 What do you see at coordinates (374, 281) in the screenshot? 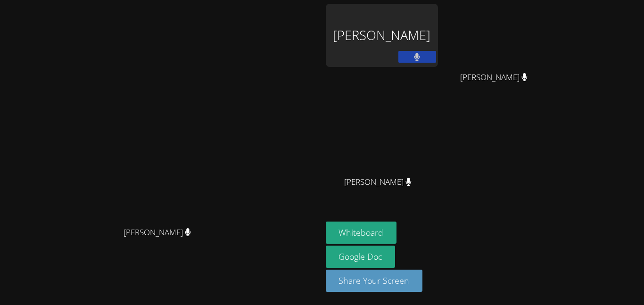
I see `button: Share Your Screen` at bounding box center [374, 281].